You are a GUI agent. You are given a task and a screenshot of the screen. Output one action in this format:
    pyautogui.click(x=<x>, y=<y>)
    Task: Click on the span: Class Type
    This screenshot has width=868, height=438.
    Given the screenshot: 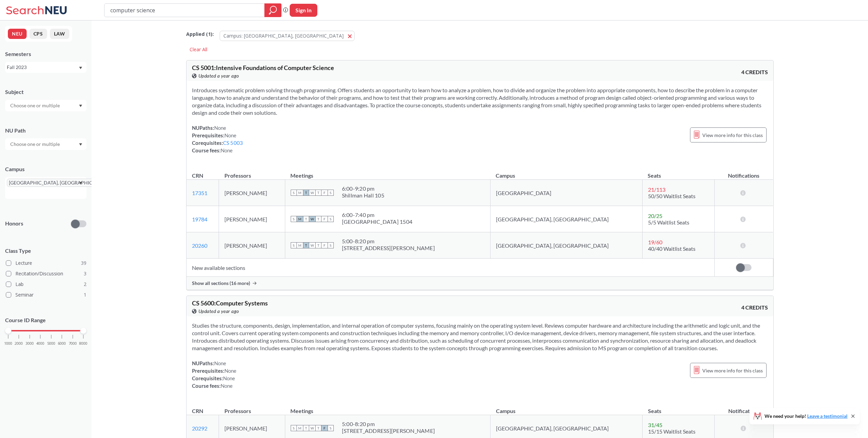 What is the action you would take?
    pyautogui.click(x=46, y=251)
    